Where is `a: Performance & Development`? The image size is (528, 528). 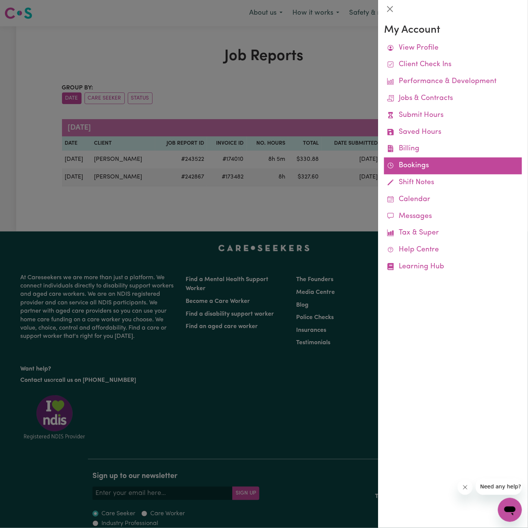
a: Performance & Development is located at coordinates (453, 82).